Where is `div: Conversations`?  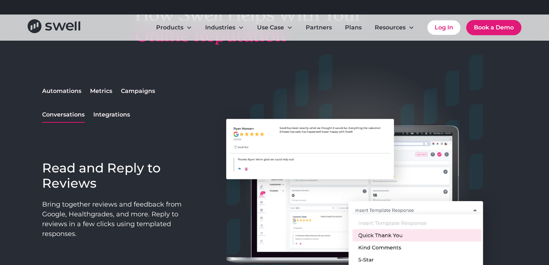 div: Conversations is located at coordinates (63, 115).